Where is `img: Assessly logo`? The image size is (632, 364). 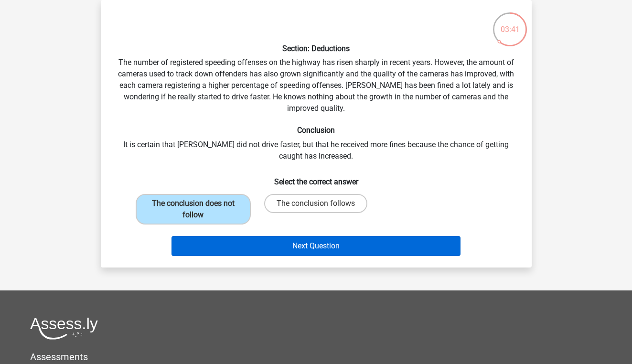 img: Assessly logo is located at coordinates (64, 328).